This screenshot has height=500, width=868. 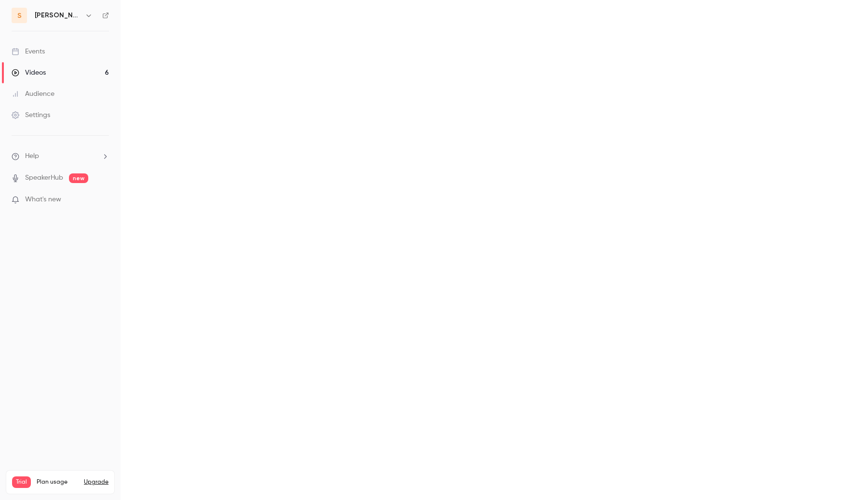 What do you see at coordinates (21, 482) in the screenshot?
I see `span: Trial` at bounding box center [21, 482].